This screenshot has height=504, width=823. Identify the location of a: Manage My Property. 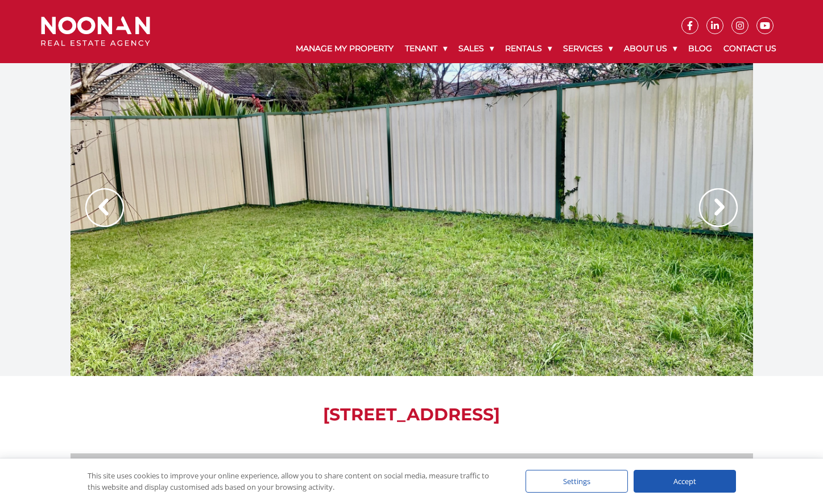
(345, 48).